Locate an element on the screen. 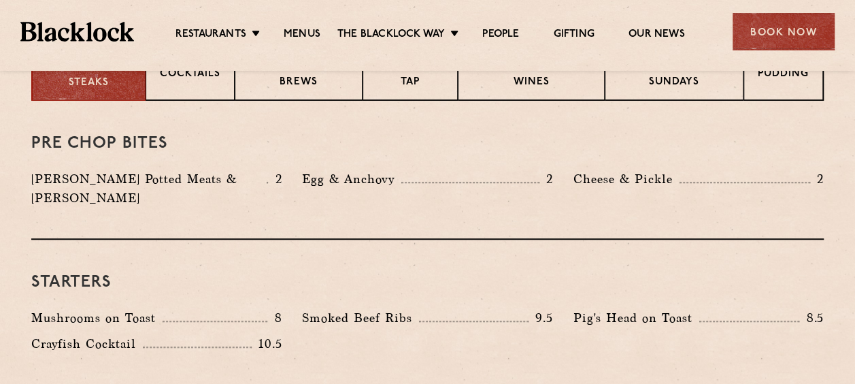  p: Pig's Head on Toast is located at coordinates (636, 318).